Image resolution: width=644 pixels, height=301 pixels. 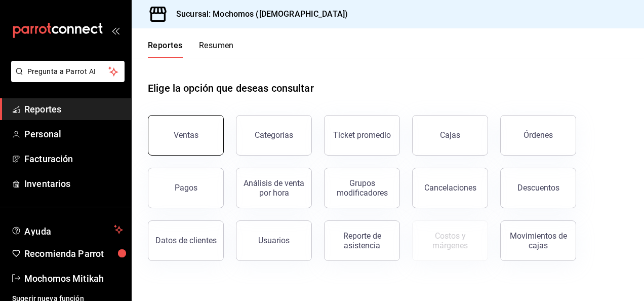 What do you see at coordinates (74, 158) in the screenshot?
I see `span: Facturación` at bounding box center [74, 158].